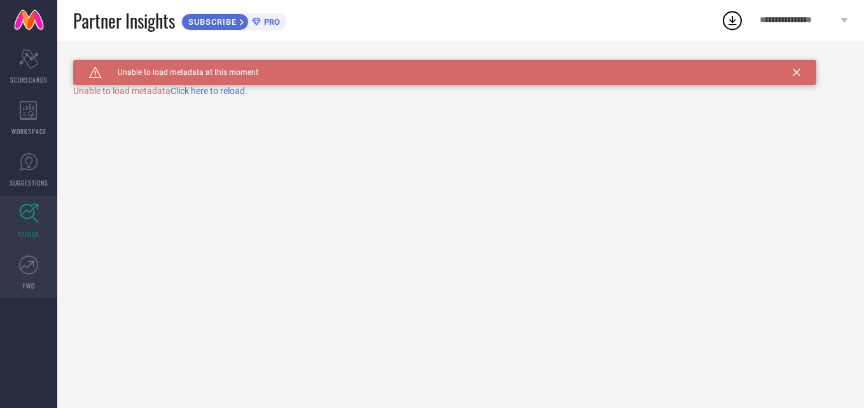  I want to click on span: WORKSPACE, so click(29, 131).